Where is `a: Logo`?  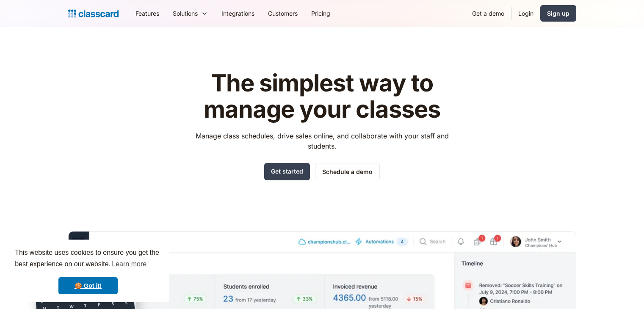 a: Logo is located at coordinates (93, 14).